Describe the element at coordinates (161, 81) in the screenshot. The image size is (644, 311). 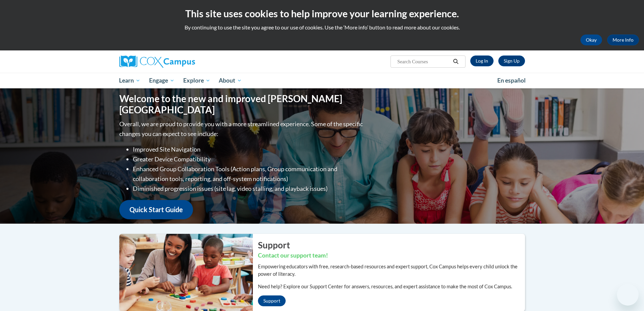
I see `span: Engage` at that location.